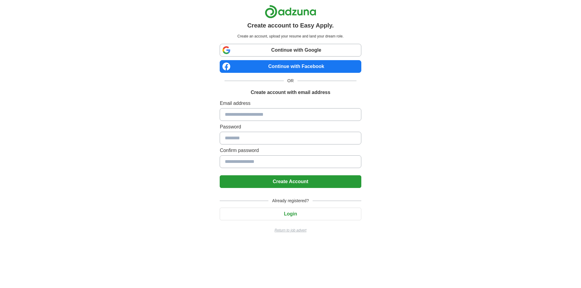  Describe the element at coordinates (290, 231) in the screenshot. I see `p: Return to job advert` at that location.